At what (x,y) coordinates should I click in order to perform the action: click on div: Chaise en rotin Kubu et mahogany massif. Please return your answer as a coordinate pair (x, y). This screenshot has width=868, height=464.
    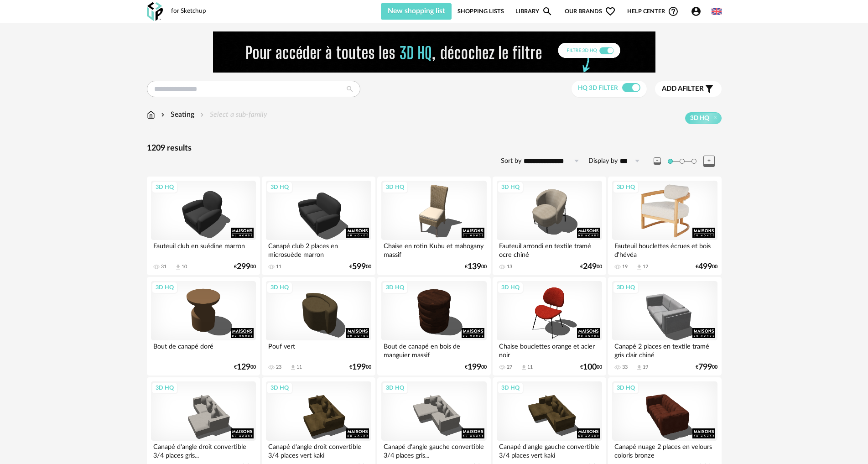
    Looking at the image, I should click on (434, 249).